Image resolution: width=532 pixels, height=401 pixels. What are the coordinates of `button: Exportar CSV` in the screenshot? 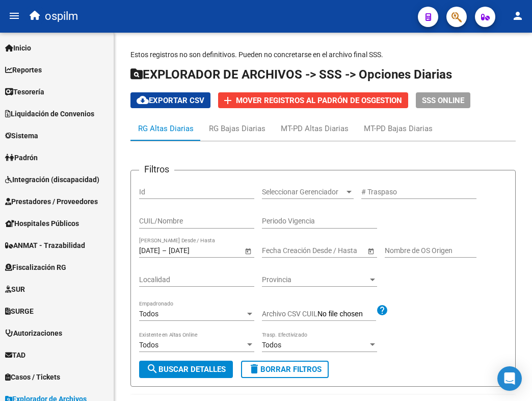 It's located at (170, 100).